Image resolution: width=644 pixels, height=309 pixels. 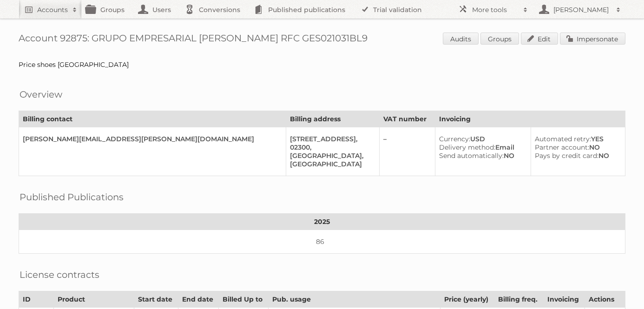 I want to click on span: Automated retry:, so click(x=563, y=139).